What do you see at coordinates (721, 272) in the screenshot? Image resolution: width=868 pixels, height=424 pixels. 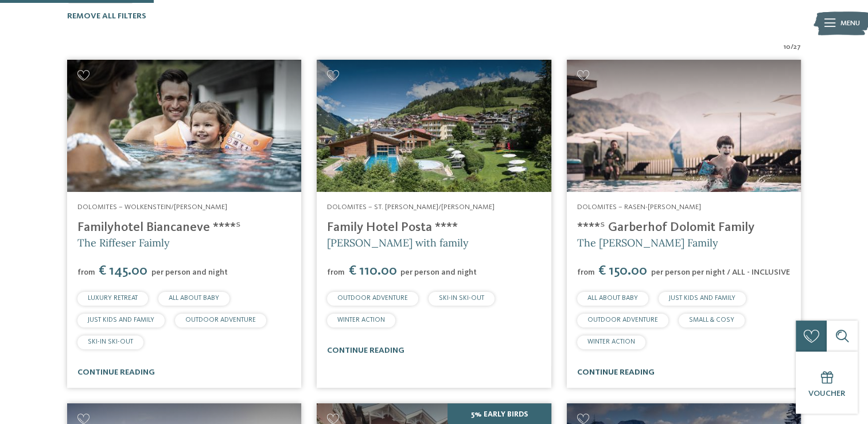 I see `span: per person per night / ALL - INCLUSIVE` at bounding box center [721, 272].